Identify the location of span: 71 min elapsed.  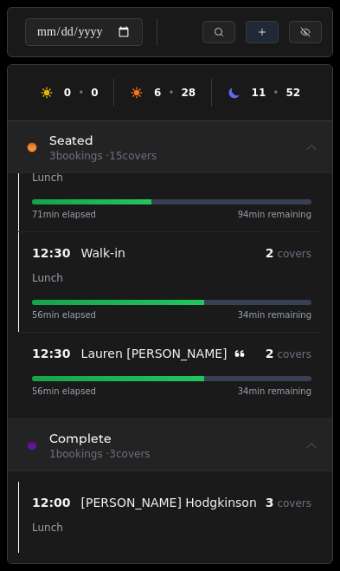
(64, 214).